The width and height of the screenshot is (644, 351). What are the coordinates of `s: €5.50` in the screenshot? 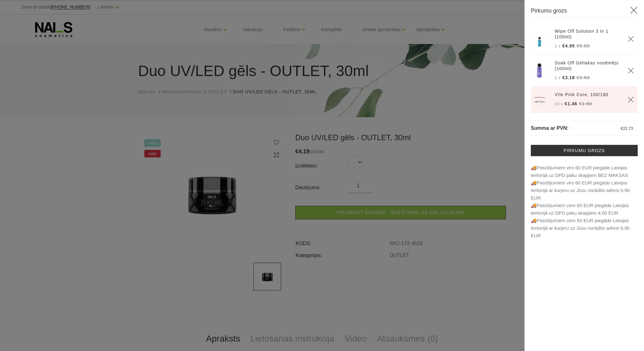 It's located at (583, 46).